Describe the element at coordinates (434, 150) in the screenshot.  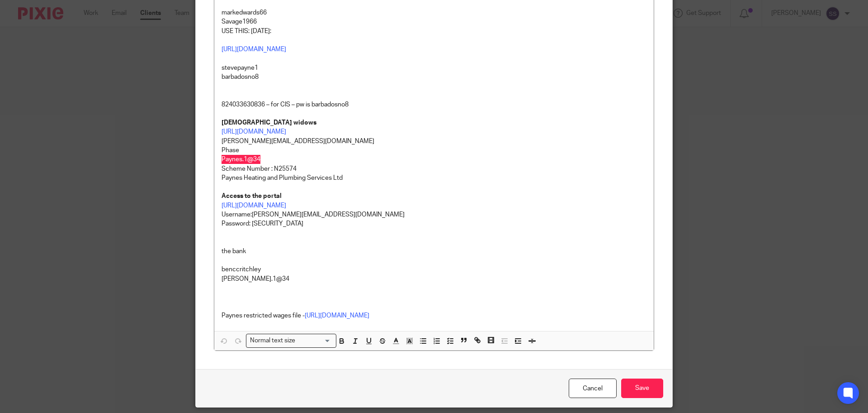
I see `p: Phase` at that location.